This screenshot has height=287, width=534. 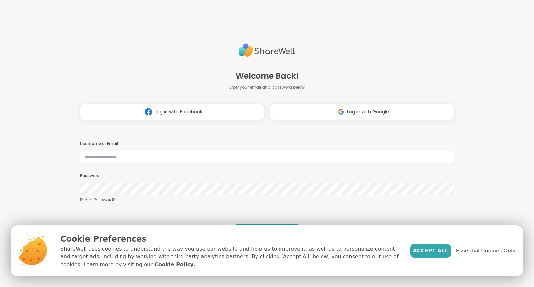 I want to click on p: Cookie Preferences, so click(x=230, y=239).